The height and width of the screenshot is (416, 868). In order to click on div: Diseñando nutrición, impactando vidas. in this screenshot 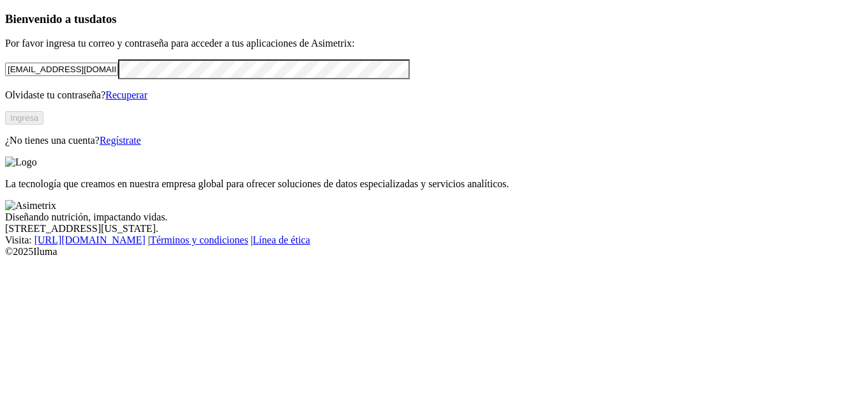, I will do `click(434, 217)`.